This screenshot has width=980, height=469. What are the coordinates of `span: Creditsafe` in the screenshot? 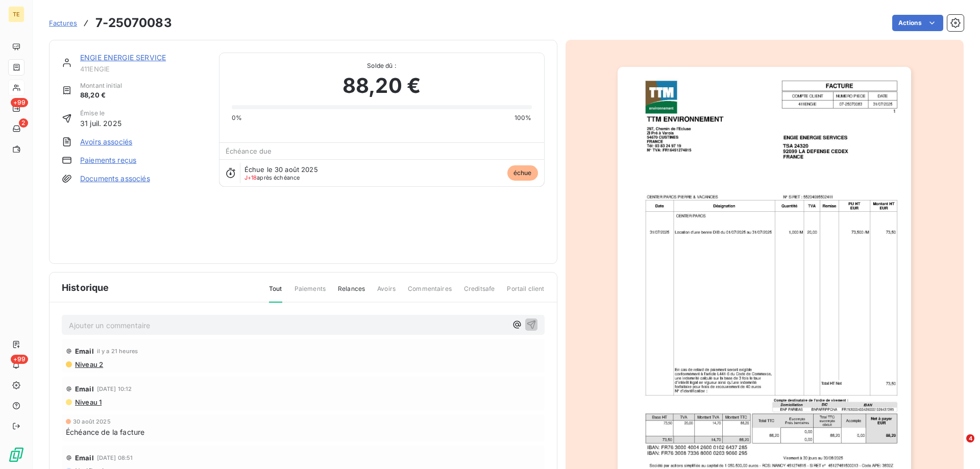 It's located at (479, 293).